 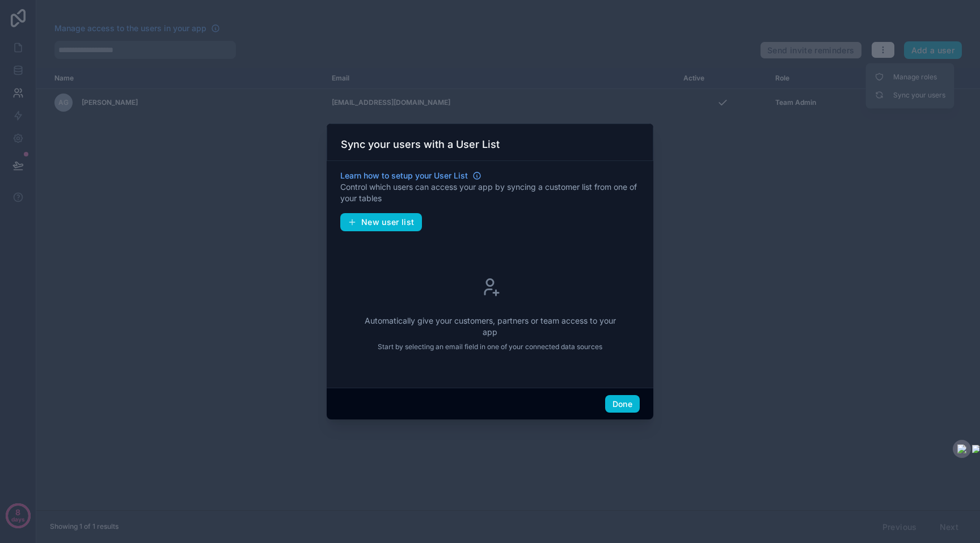 What do you see at coordinates (490, 193) in the screenshot?
I see `p: Control which users can access your app by syncing a customer list from one of your tables` at bounding box center [490, 193].